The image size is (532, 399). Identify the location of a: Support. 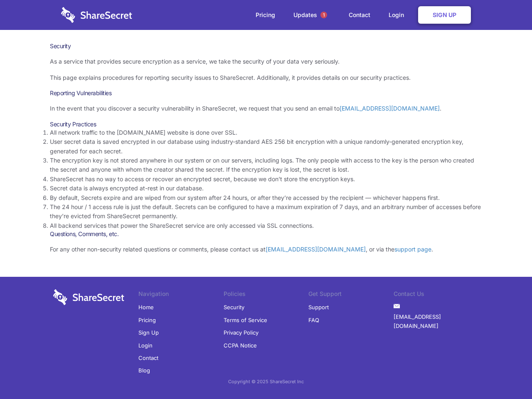
(318, 307).